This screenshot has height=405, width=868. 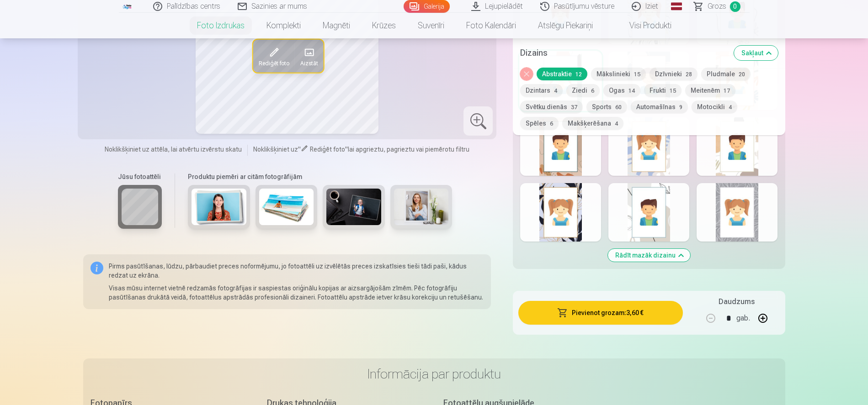 I want to click on span: 14, so click(x=632, y=91).